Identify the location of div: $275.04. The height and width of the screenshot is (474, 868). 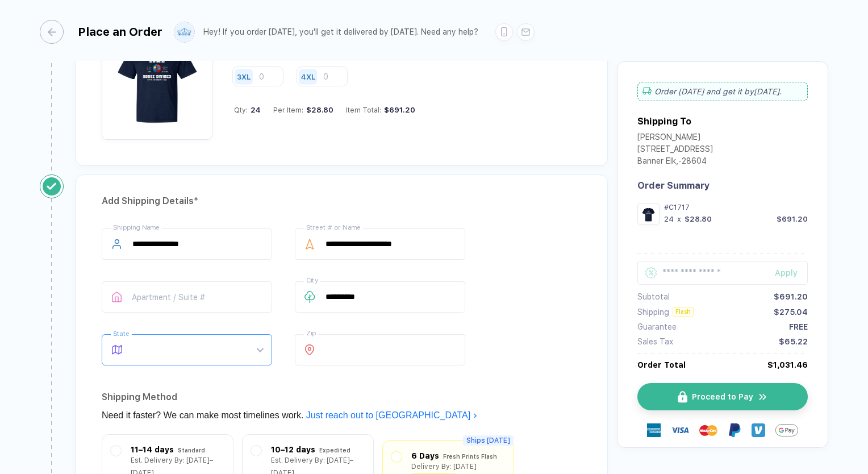
(791, 312).